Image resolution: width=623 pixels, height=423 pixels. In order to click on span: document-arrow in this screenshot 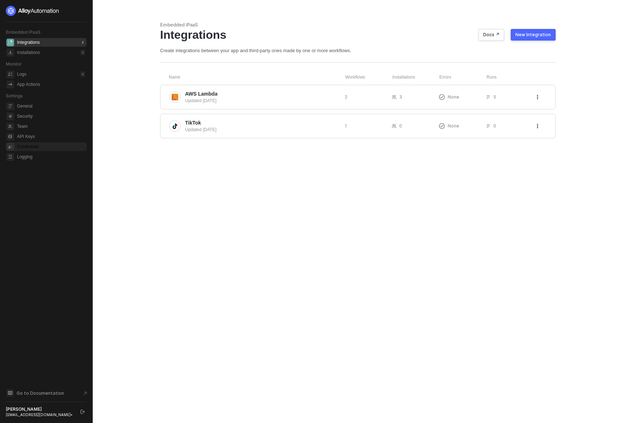, I will do `click(85, 393)`.